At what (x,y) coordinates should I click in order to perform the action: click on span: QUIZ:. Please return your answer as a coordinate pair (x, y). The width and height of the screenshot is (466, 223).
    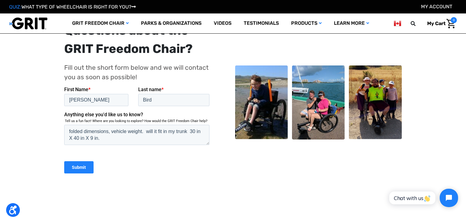
    Looking at the image, I should click on (15, 7).